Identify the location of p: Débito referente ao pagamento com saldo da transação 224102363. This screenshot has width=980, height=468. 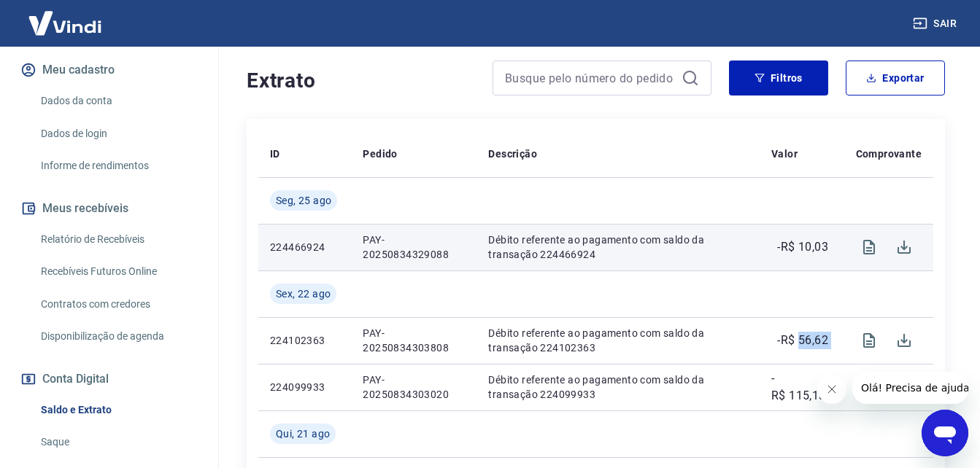
(618, 341).